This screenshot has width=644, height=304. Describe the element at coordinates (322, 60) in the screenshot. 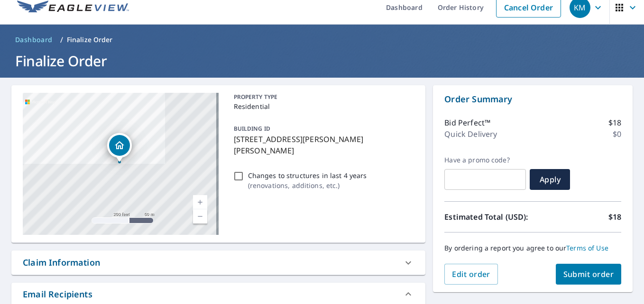

I see `h1: Finalize Order` at that location.